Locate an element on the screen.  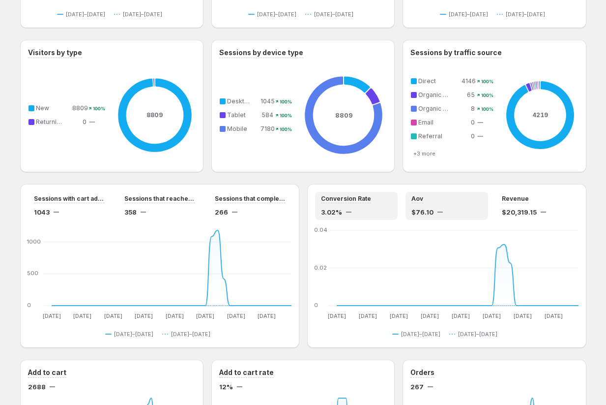
span: Tablet is located at coordinates (236, 115).